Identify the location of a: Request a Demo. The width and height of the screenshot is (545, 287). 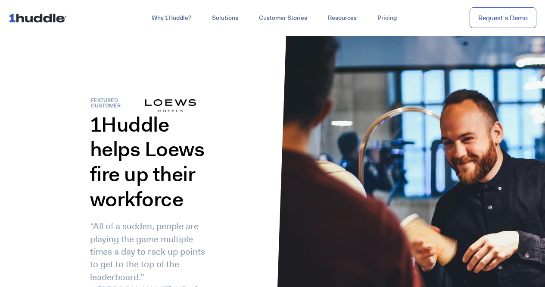
(503, 18).